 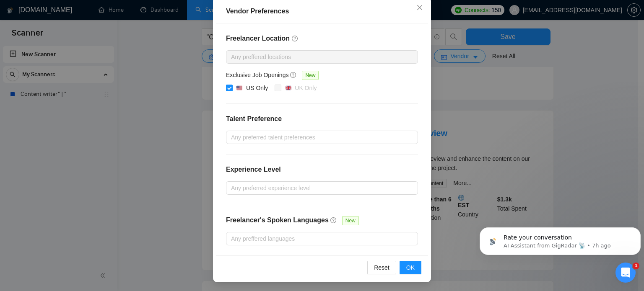 I want to click on div: message notification from AI Assistant from GigRadar 📡, 7h ago. Rate your conversation, so click(x=84, y=32).